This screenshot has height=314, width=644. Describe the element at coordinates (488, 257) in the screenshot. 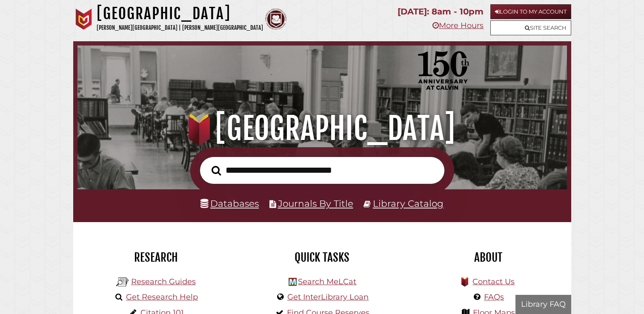

I see `h2: About` at that location.